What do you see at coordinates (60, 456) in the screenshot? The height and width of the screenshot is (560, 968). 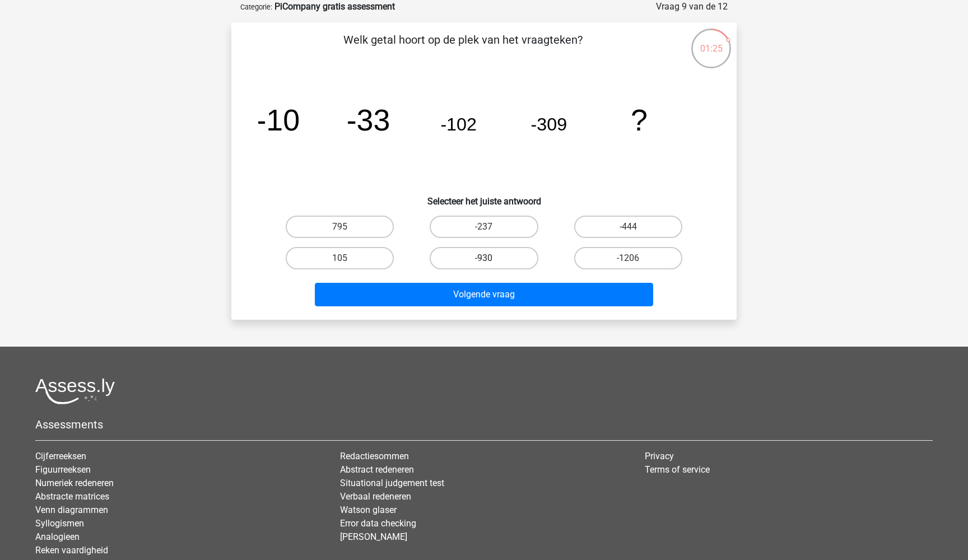 I see `a: Cijferreeksen` at bounding box center [60, 456].